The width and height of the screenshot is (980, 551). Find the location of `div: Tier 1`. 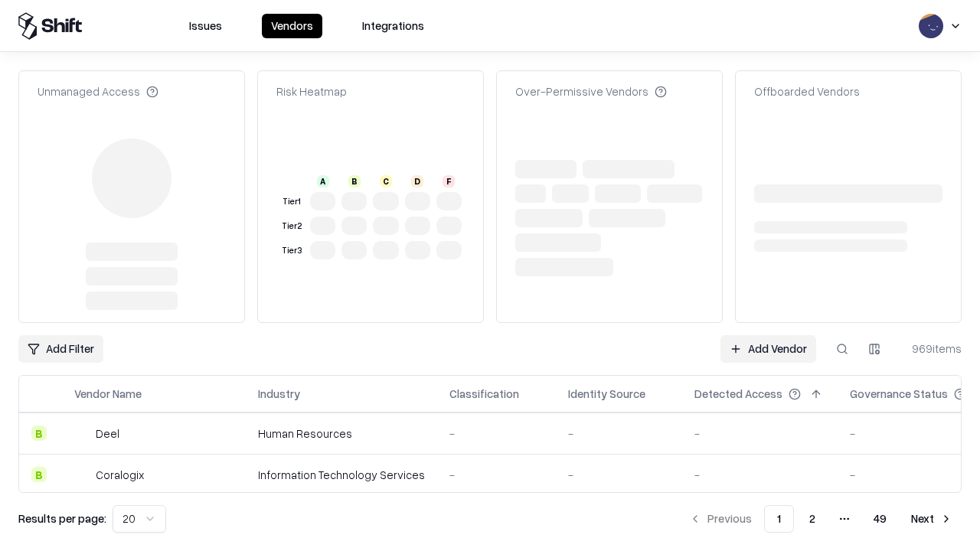

div: Tier 1 is located at coordinates (292, 201).